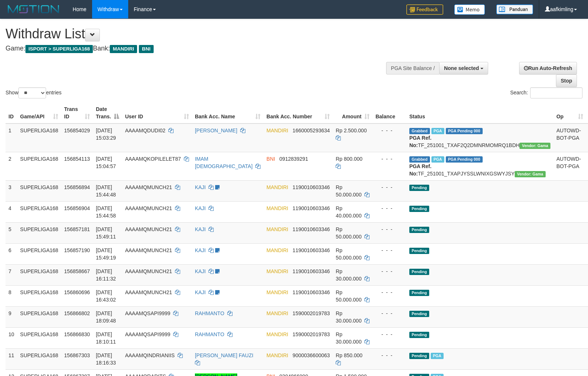  Describe the element at coordinates (228, 113) in the screenshot. I see `th: Bank Acc. Name: activate to sort column ascending` at that location.